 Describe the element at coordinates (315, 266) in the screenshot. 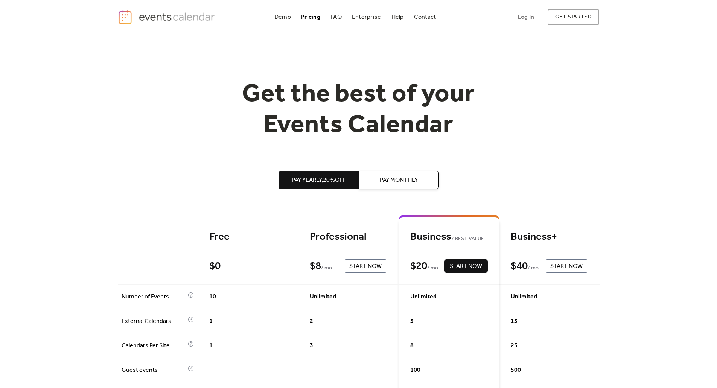

I see `div: $ 8` at that location.